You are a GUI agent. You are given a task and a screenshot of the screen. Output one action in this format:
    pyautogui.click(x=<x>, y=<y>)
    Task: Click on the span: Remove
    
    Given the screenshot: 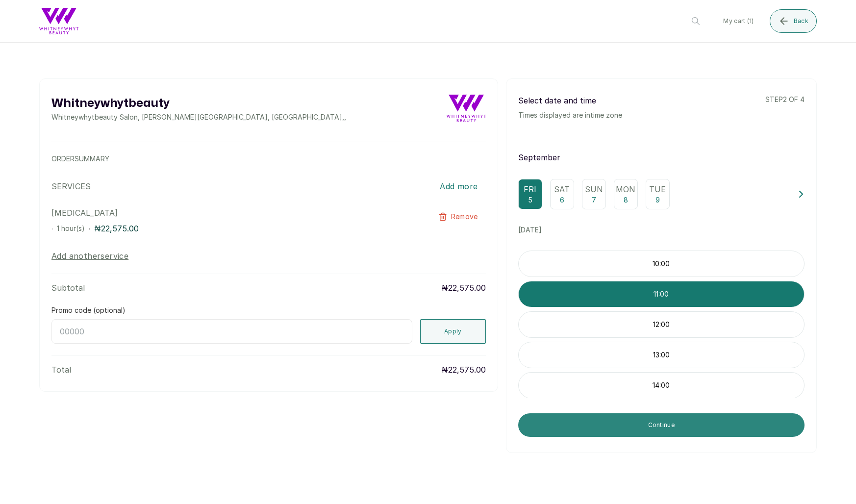 What is the action you would take?
    pyautogui.click(x=464, y=217)
    